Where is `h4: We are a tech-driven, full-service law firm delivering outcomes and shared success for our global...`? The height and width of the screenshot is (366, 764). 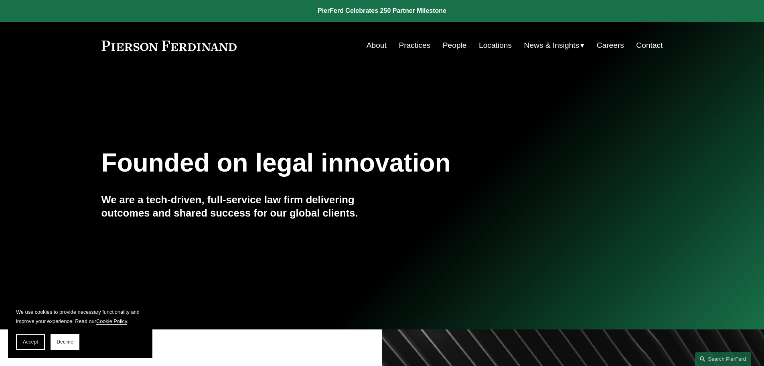 h4: We are a tech-driven, full-service law firm delivering outcomes and shared success for our global... is located at coordinates (242, 206).